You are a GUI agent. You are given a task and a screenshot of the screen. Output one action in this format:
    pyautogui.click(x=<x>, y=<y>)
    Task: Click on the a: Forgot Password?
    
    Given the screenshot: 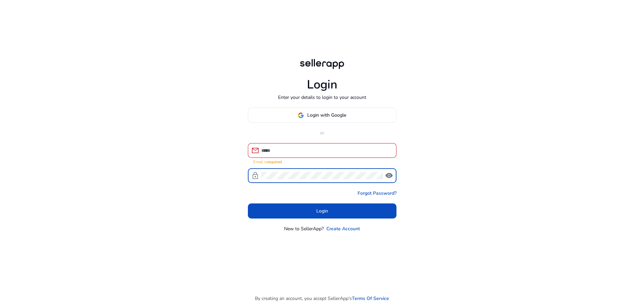 What is the action you would take?
    pyautogui.click(x=377, y=193)
    